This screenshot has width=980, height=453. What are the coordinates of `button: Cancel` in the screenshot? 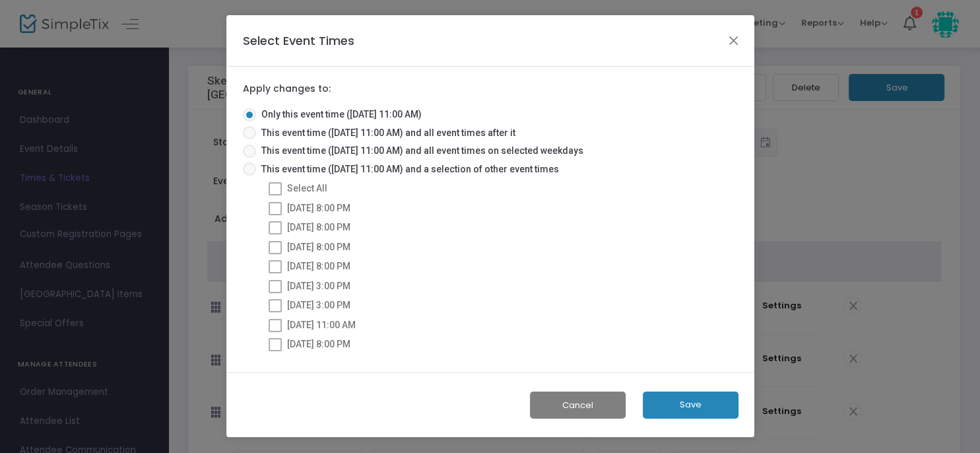 It's located at (578, 405).